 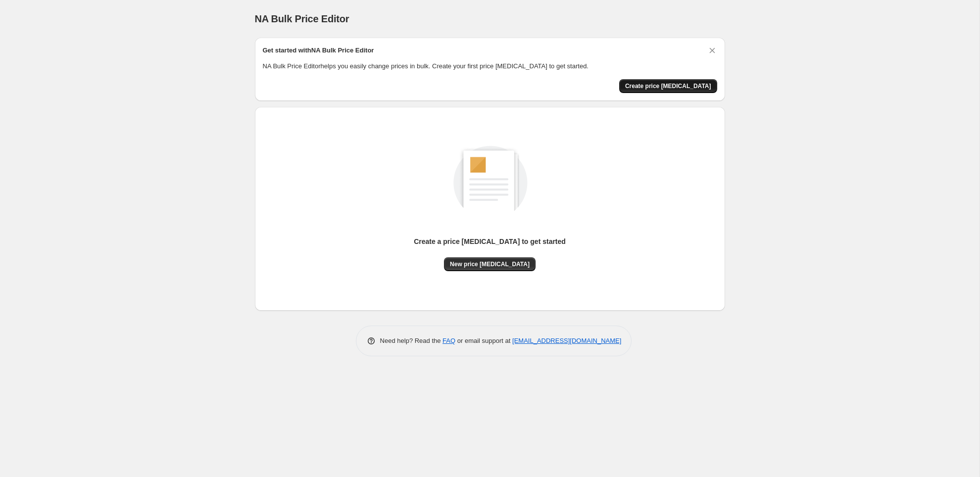 What do you see at coordinates (712, 50) in the screenshot?
I see `button: Dismiss card` at bounding box center [712, 50].